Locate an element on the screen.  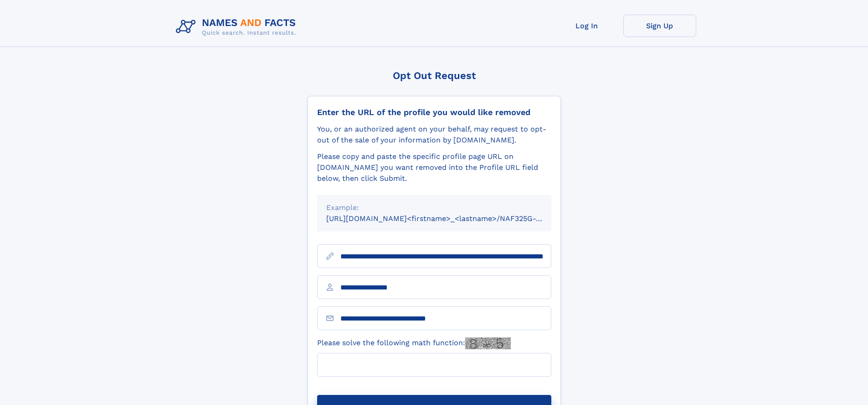
a: Log In is located at coordinates (587, 26).